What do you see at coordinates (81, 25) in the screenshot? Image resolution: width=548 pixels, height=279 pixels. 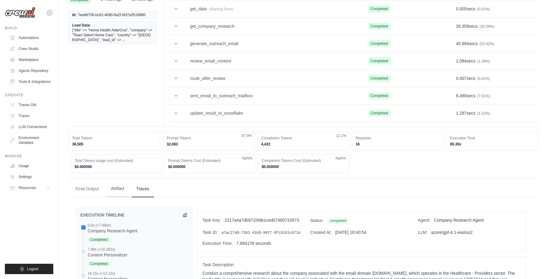 I see `span: Lead Data:` at bounding box center [81, 25].